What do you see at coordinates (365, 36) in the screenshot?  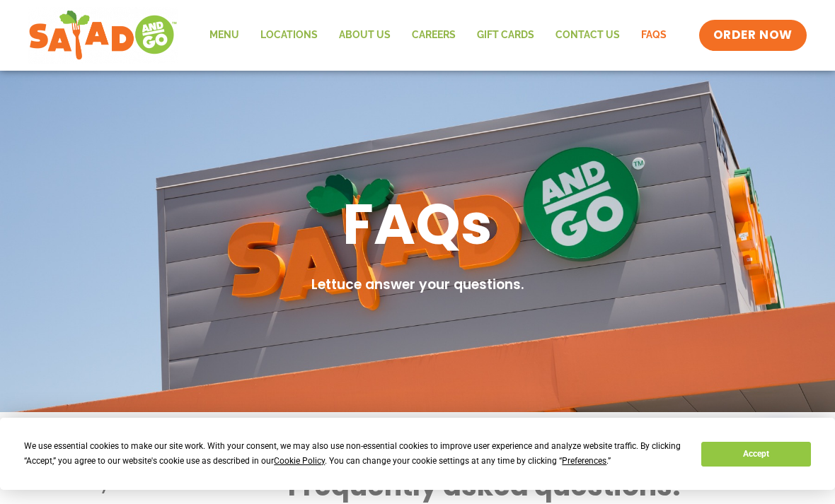 I see `a: About Us` at bounding box center [365, 36].